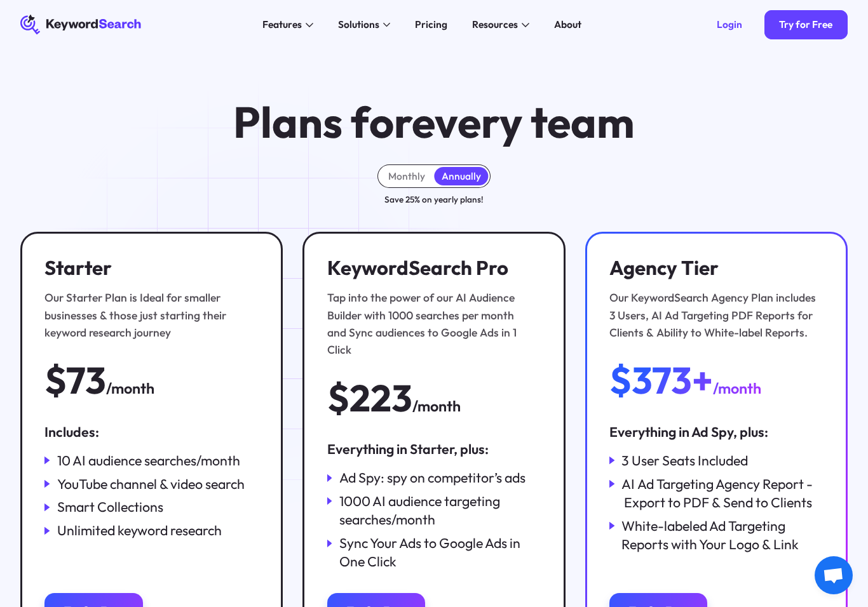  What do you see at coordinates (462, 176) in the screenshot?
I see `div: Annually` at bounding box center [462, 176].